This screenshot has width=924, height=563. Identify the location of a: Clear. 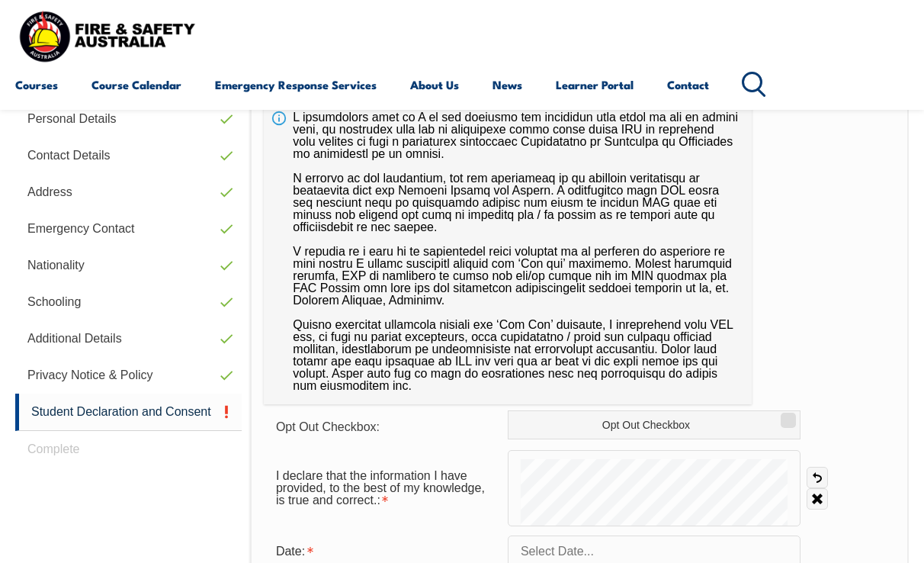
(818, 499).